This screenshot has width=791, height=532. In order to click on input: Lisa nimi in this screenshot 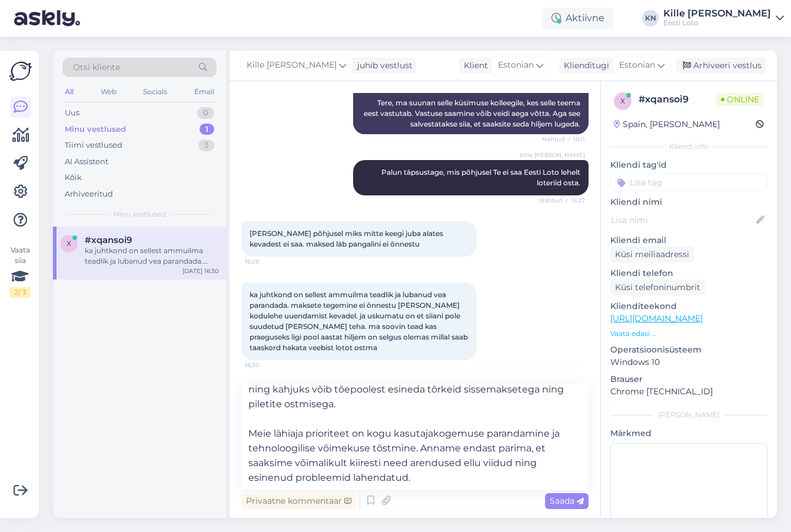, I will do `click(681, 220)`.